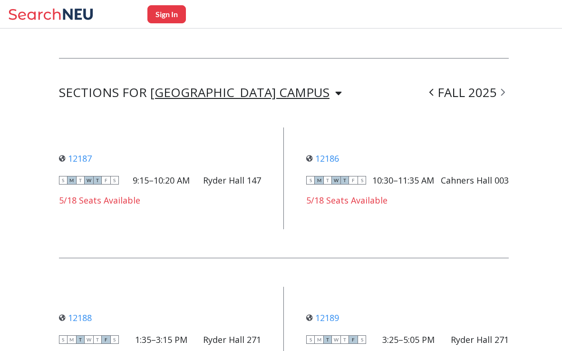 Image resolution: width=562 pixels, height=351 pixels. Describe the element at coordinates (404, 180) in the screenshot. I see `div: 10:30–11:35 AM` at that location.